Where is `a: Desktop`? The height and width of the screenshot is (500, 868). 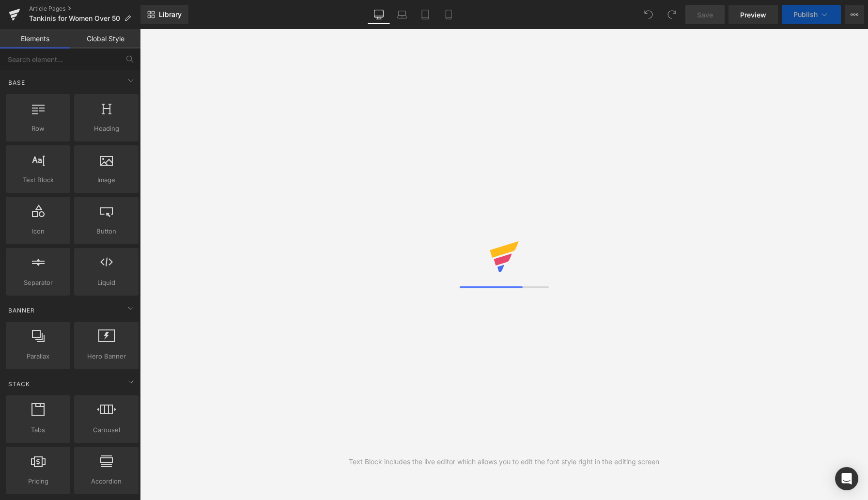
a: Desktop is located at coordinates (379, 14).